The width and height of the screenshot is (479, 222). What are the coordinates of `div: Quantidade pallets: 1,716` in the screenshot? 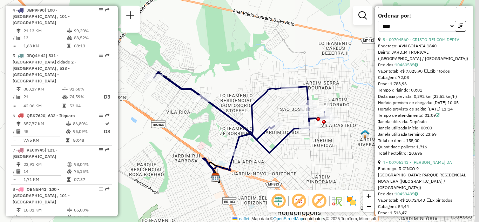 It's located at (424, 147).